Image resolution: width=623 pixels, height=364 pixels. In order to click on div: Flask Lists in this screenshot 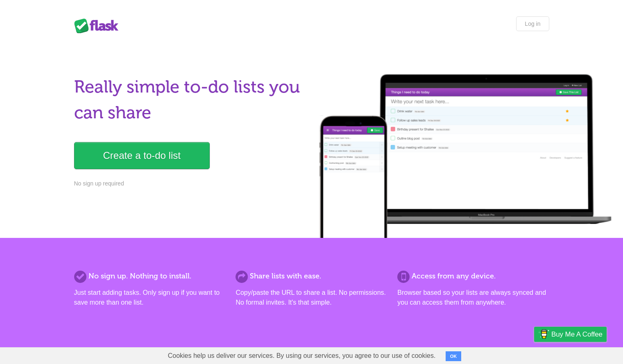, I will do `click(99, 26)`.